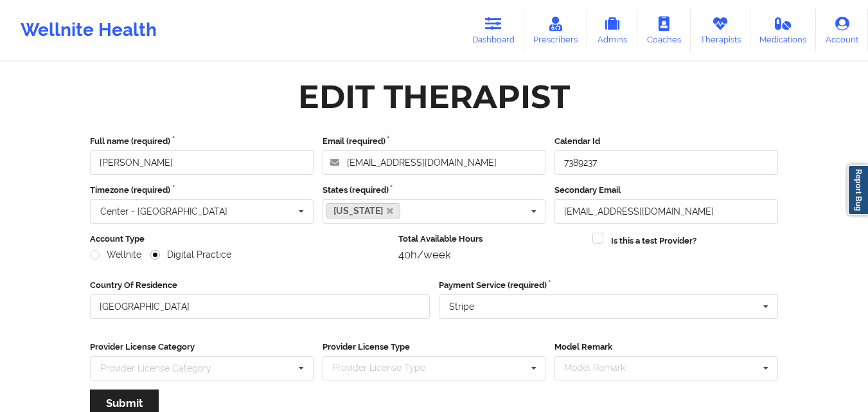 The image size is (868, 412). I want to click on a: Report Bug, so click(858, 190).